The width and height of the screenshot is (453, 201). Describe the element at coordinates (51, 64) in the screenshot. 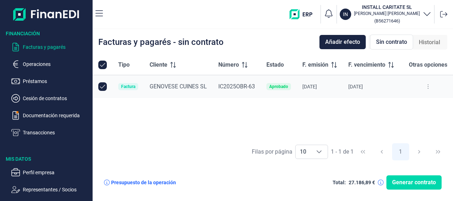

I see `button: Operaciones` at that location.